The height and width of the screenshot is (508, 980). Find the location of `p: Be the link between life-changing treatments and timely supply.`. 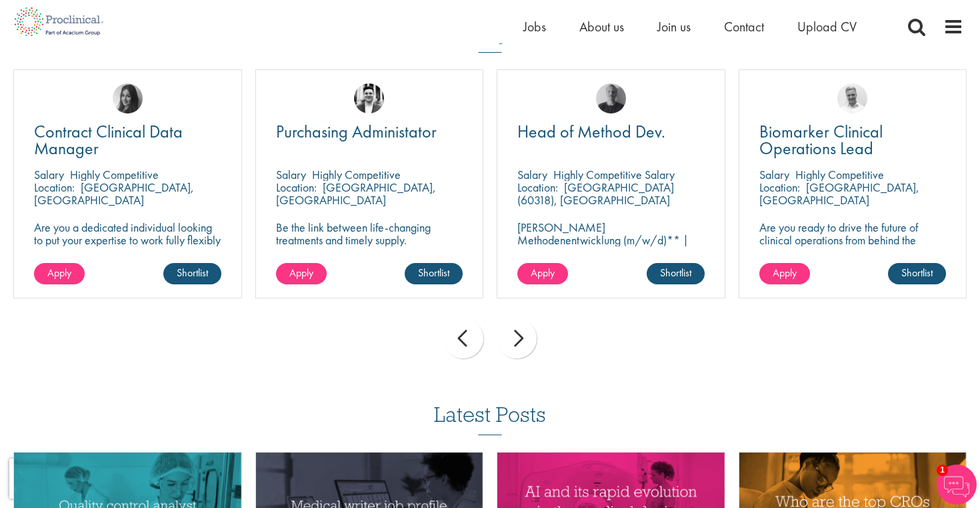

p: Be the link between life-changing treatments and timely supply. is located at coordinates (369, 233).